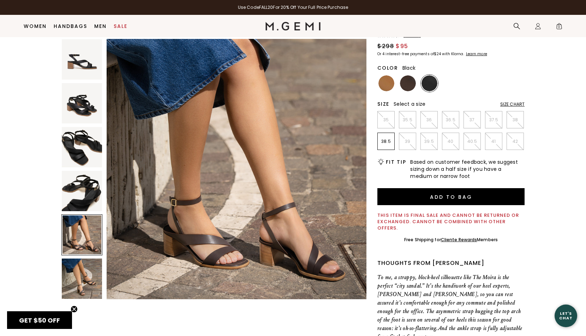  Describe the element at coordinates (559, 28) in the screenshot. I see `span: 0` at that location.